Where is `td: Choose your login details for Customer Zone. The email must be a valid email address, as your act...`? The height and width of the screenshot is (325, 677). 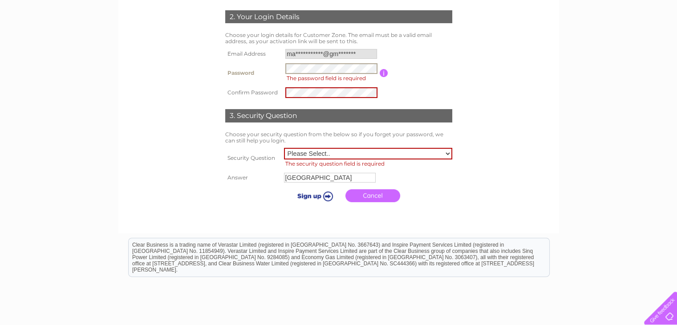 td: Choose your login details for Customer Zone. The email must be a valid email address, as your act... is located at coordinates (339, 38).